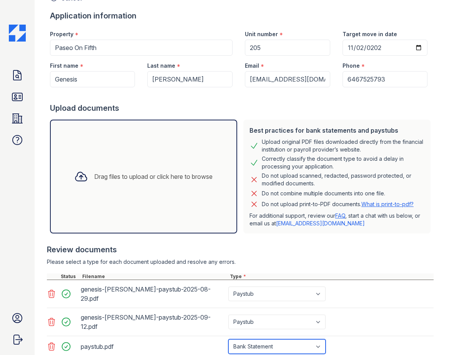 This screenshot has width=449, height=355. What do you see at coordinates (337, 130) in the screenshot?
I see `div: Best practices for bank statements and paystubs` at bounding box center [337, 130].